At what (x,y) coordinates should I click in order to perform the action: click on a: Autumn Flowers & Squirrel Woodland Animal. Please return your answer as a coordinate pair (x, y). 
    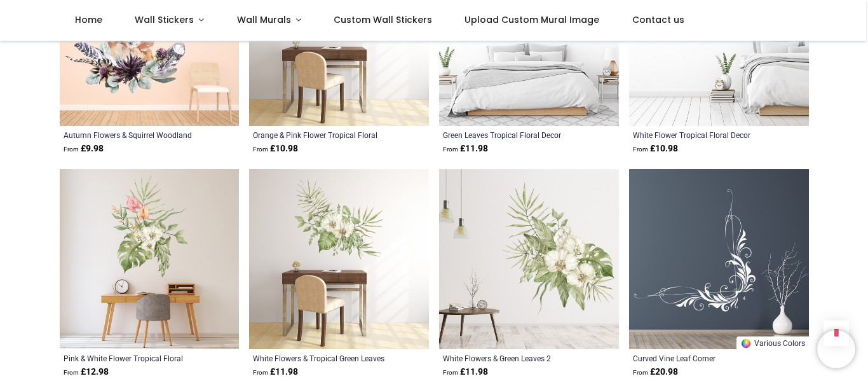
    Looking at the image, I should click on (132, 135).